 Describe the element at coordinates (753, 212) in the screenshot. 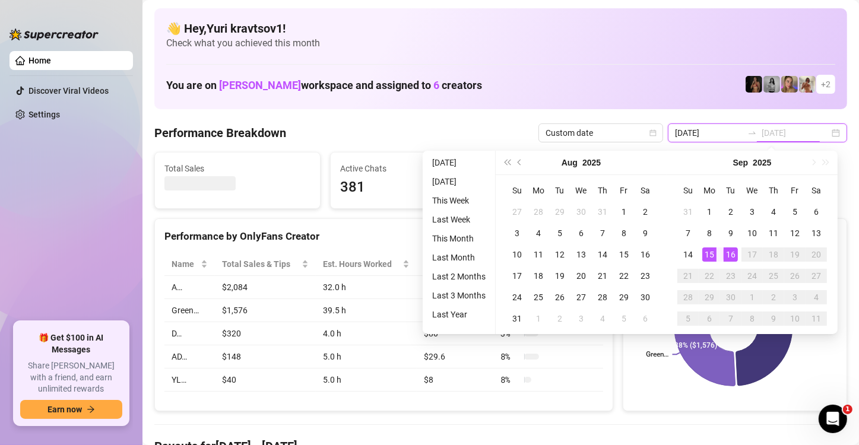

I see `td: 2025-09-03` at that location.